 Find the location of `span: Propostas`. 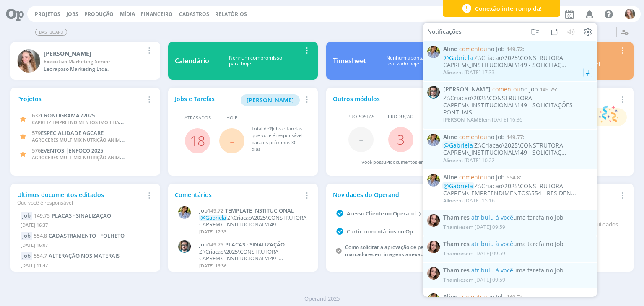

span: Propostas is located at coordinates (361, 116).